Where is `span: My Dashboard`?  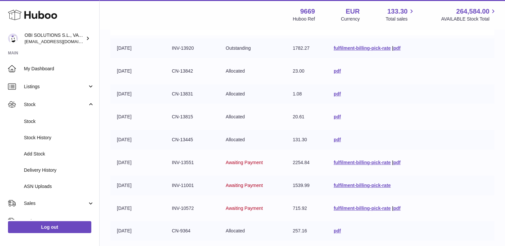 span: My Dashboard is located at coordinates (59, 69).